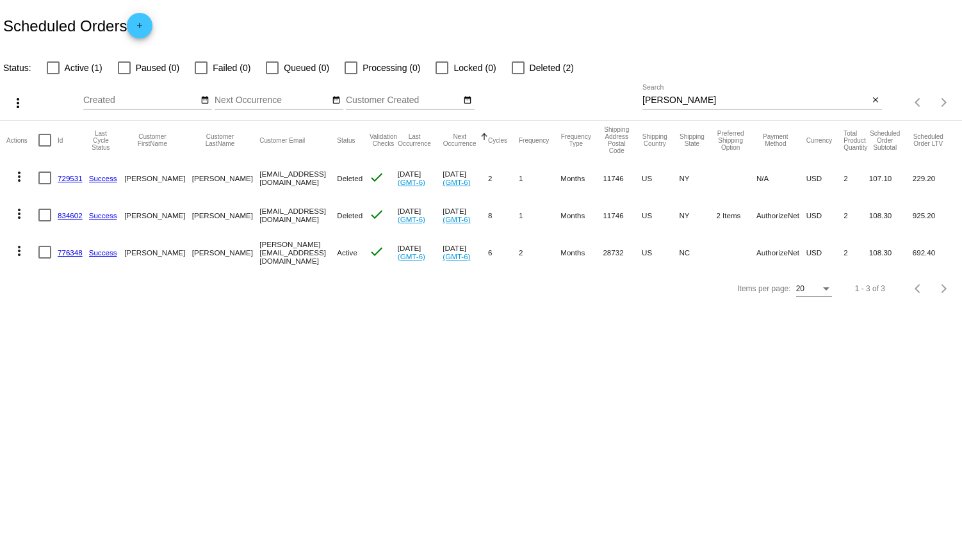 The height and width of the screenshot is (560, 962). What do you see at coordinates (763, 289) in the screenshot?
I see `div: Items per page:` at bounding box center [763, 289].